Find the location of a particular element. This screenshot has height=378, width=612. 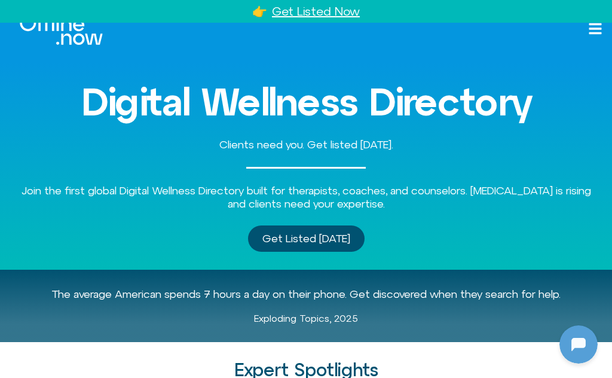

p: Join the first global Digital Wellness Directory built for therapists, coaches, and counselors. [... is located at coordinates (306, 197).